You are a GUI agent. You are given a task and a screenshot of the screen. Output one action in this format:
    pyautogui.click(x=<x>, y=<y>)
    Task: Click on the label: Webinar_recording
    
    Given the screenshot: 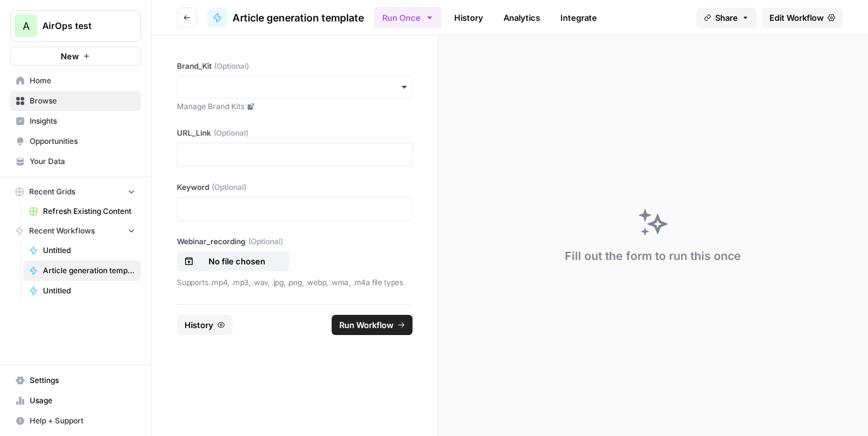 What is the action you would take?
    pyautogui.click(x=294, y=242)
    